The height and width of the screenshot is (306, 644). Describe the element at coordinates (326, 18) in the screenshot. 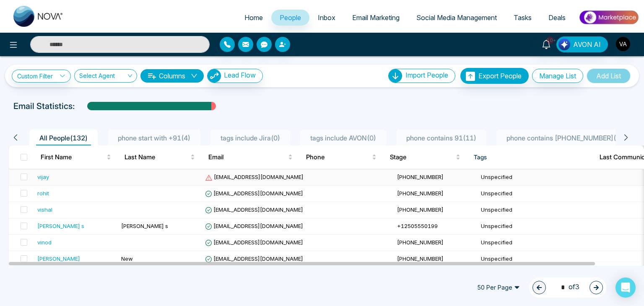

I see `span: Inbox` at that location.